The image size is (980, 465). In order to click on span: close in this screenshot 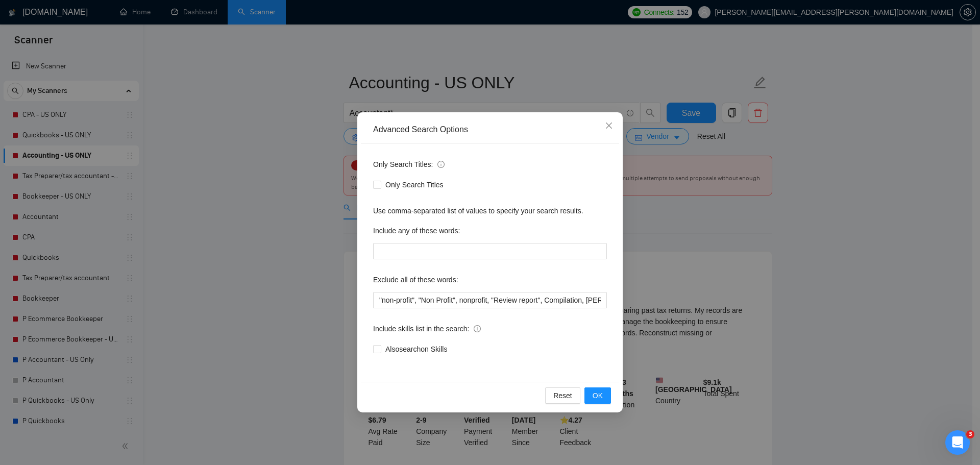, I will do `click(608, 125)`.